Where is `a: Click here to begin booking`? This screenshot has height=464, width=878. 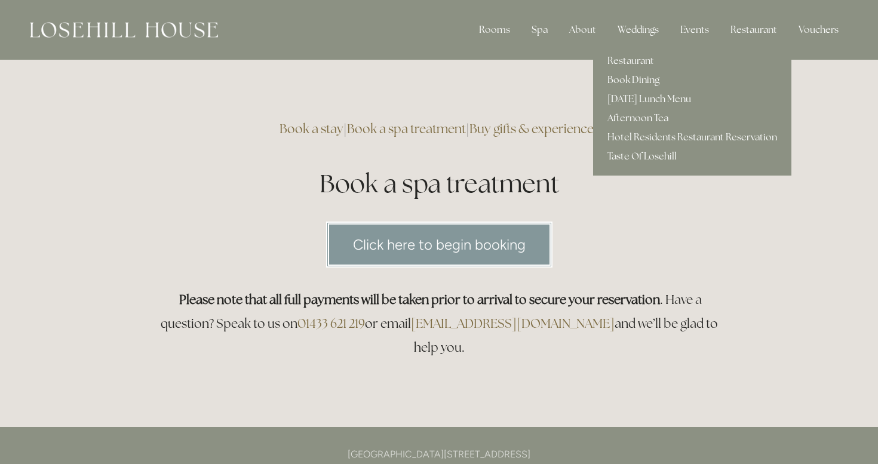
a: Click here to begin booking is located at coordinates (439, 244).